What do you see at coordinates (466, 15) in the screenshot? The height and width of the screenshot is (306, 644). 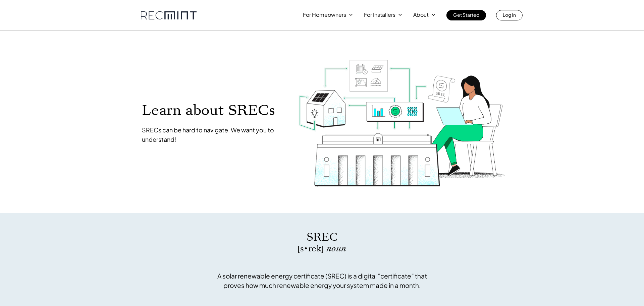 I see `p: Get Started` at bounding box center [466, 15].